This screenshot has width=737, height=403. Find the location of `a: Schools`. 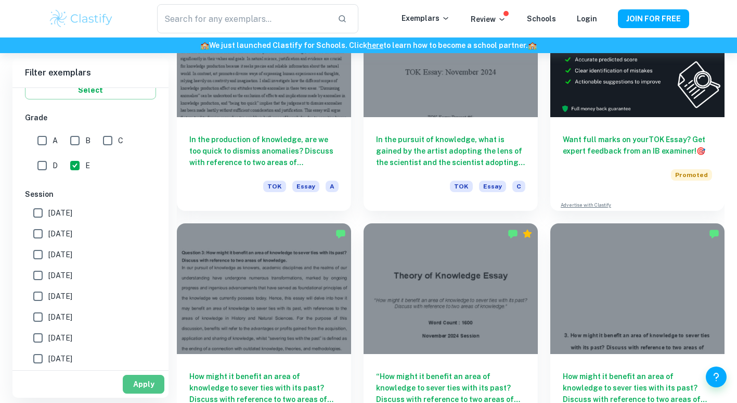

a: Schools is located at coordinates (541, 19).